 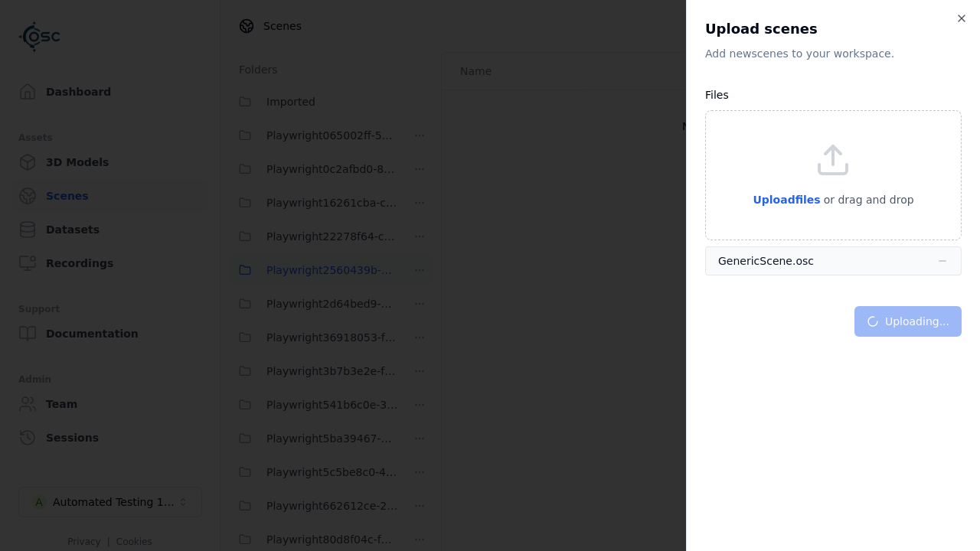 What do you see at coordinates (832, 29) in the screenshot?
I see `h2: Upload scenes` at bounding box center [832, 29].